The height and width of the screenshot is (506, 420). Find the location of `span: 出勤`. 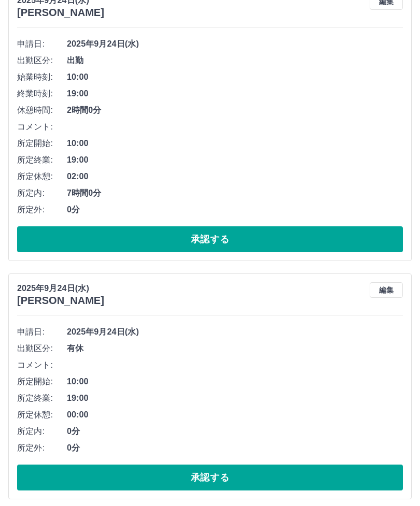

span: 出勤 is located at coordinates (235, 61).